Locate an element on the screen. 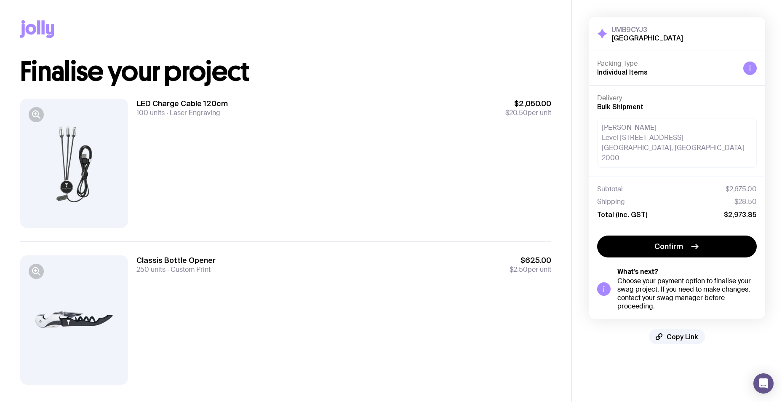 The height and width of the screenshot is (402, 782). h3: Classis Bottle Opener is located at coordinates (176, 260).